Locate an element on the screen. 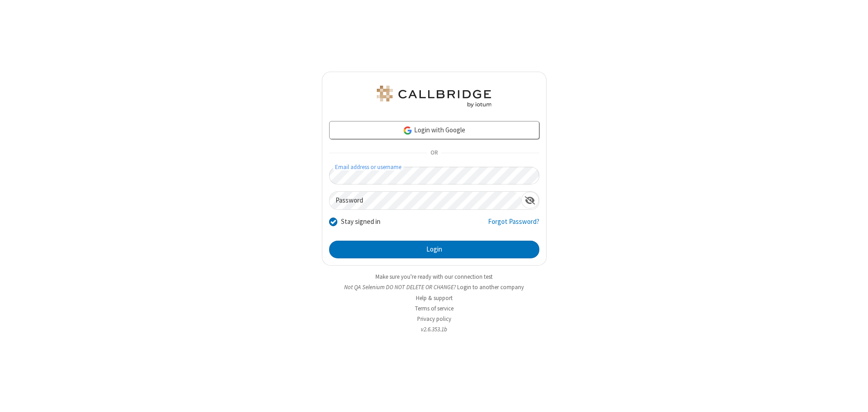  input: Password is located at coordinates (425, 200).